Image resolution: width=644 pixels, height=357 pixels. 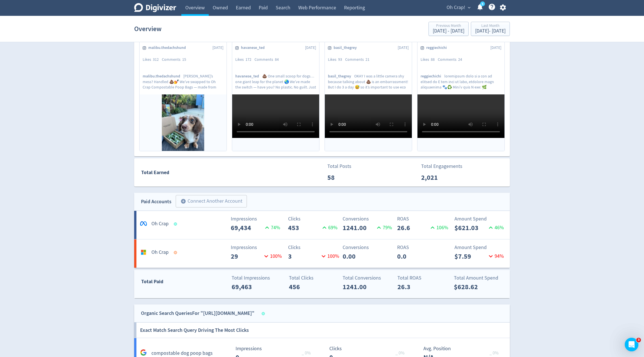 What do you see at coordinates (247, 228) in the screenshot?
I see `p: 69,434` at bounding box center [247, 228].